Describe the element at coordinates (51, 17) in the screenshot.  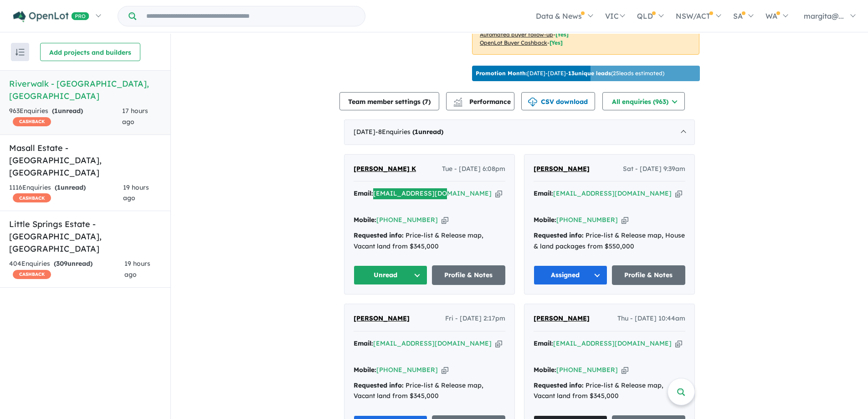
I see `img: Openlot PRO Logo White` at that location.